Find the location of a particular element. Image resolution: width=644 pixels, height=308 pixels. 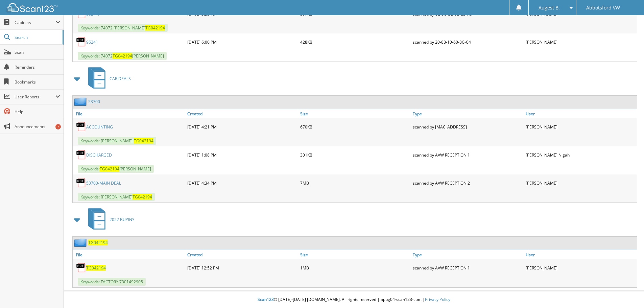

span: Help is located at coordinates (38, 112).